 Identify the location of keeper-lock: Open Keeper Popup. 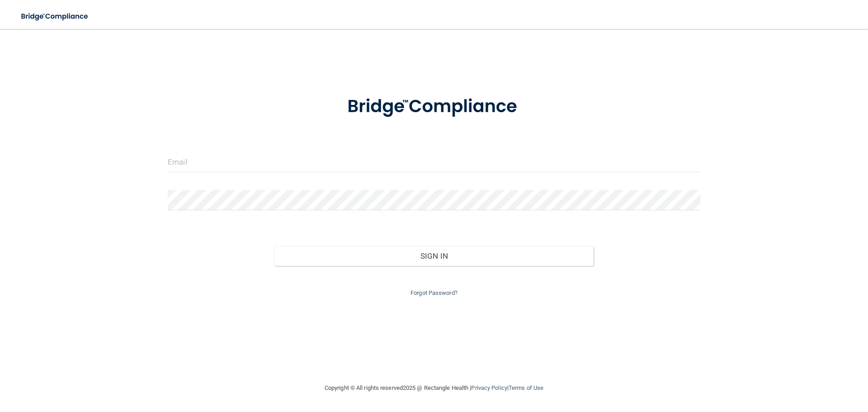
(694, 162).